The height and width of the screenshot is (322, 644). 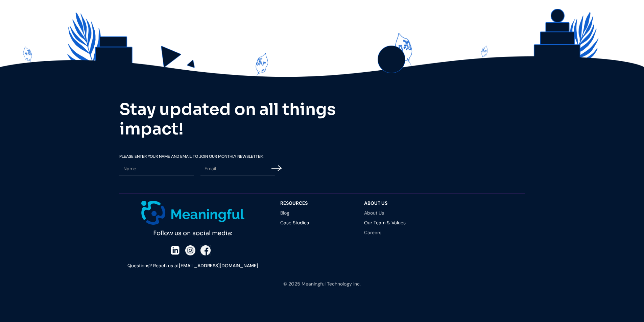 What do you see at coordinates (315, 203) in the screenshot?
I see `div: resources` at bounding box center [315, 203].